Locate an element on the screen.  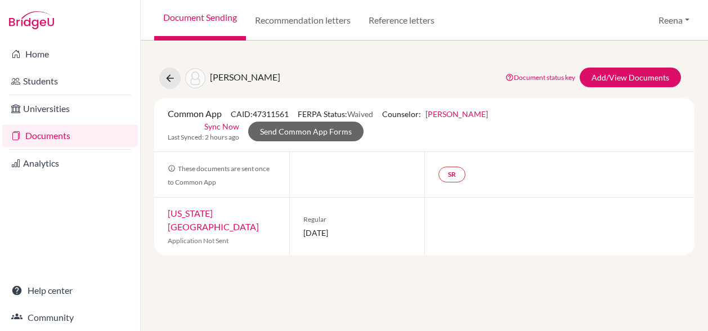
a: Students is located at coordinates (70, 81).